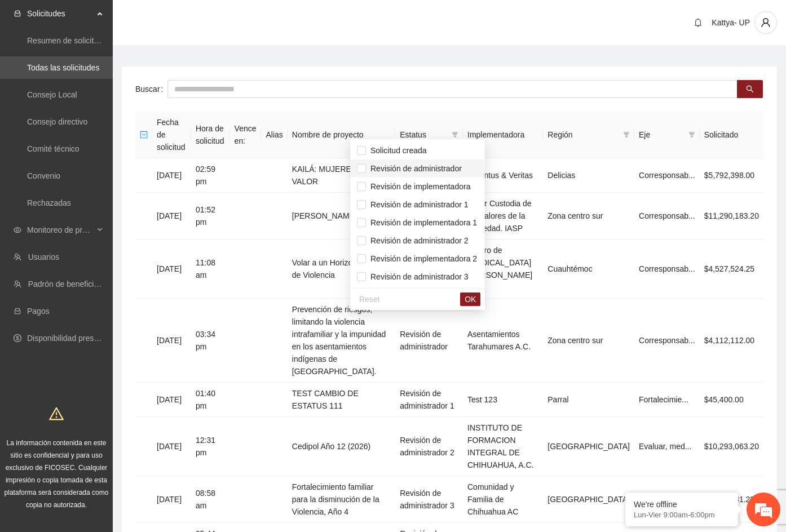 Image resolution: width=786 pixels, height=532 pixels. Describe the element at coordinates (274, 135) in the screenshot. I see `th: Alias` at that location.